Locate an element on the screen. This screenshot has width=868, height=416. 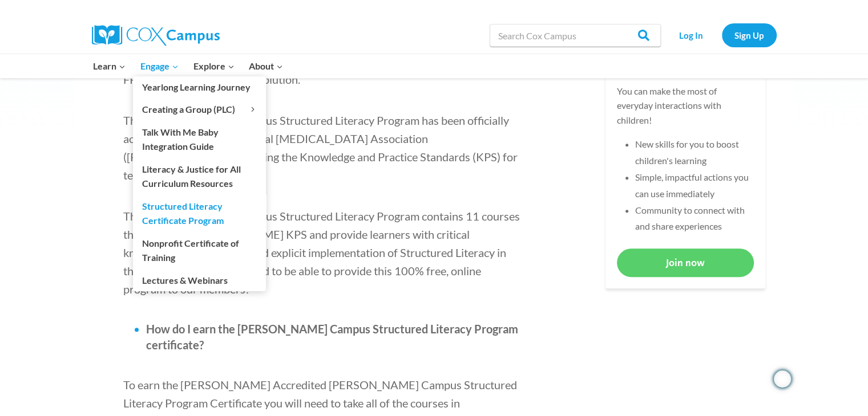
nav: Secondary Navigation is located at coordinates (721, 35).